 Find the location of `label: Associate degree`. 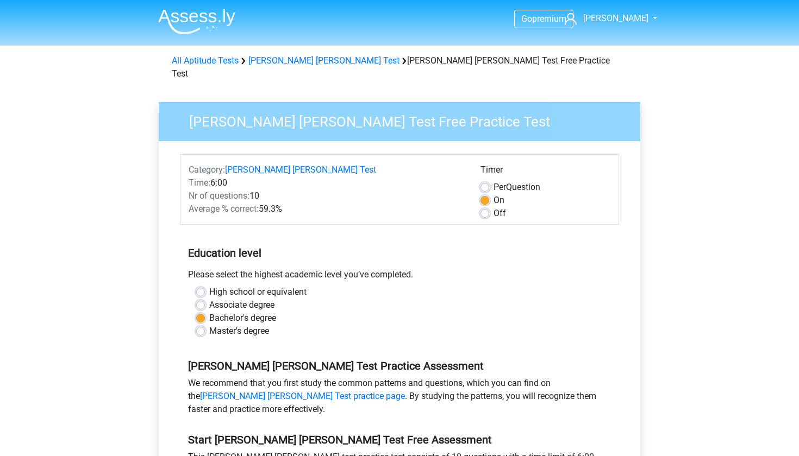

label: Associate degree is located at coordinates (242, 305).